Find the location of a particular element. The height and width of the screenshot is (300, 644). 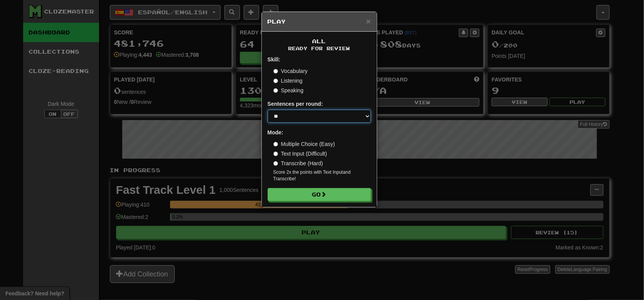

h5: Play is located at coordinates (319, 22).